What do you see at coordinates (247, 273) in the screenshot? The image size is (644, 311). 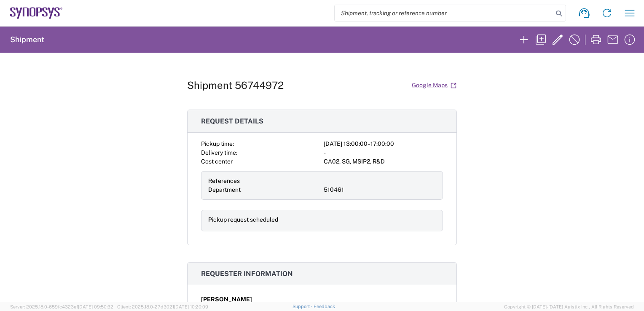 I see `span: Requester information` at bounding box center [247, 273].